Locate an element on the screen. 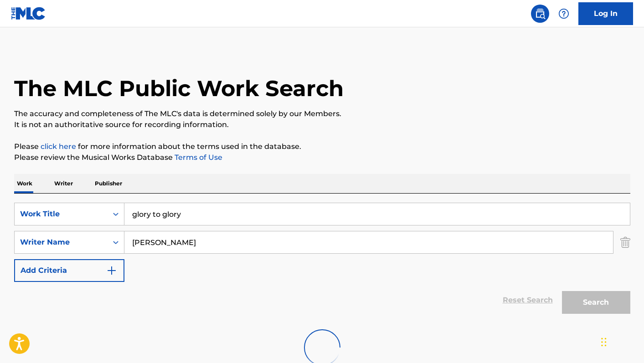 The width and height of the screenshot is (644, 363). p: Writer is located at coordinates (63, 183).